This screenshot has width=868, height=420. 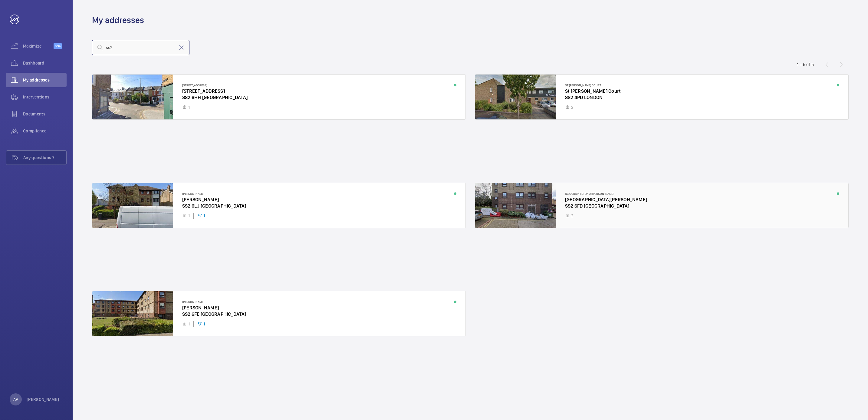 I want to click on span: Beta, so click(x=57, y=46).